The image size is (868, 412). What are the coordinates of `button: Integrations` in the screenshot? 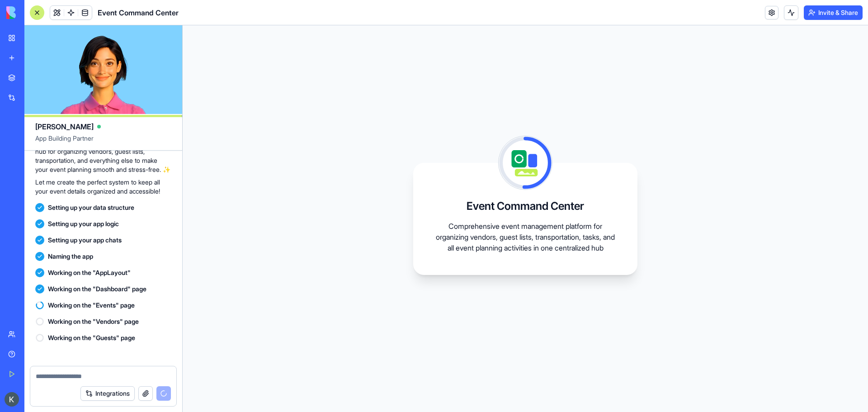 It's located at (107, 394).